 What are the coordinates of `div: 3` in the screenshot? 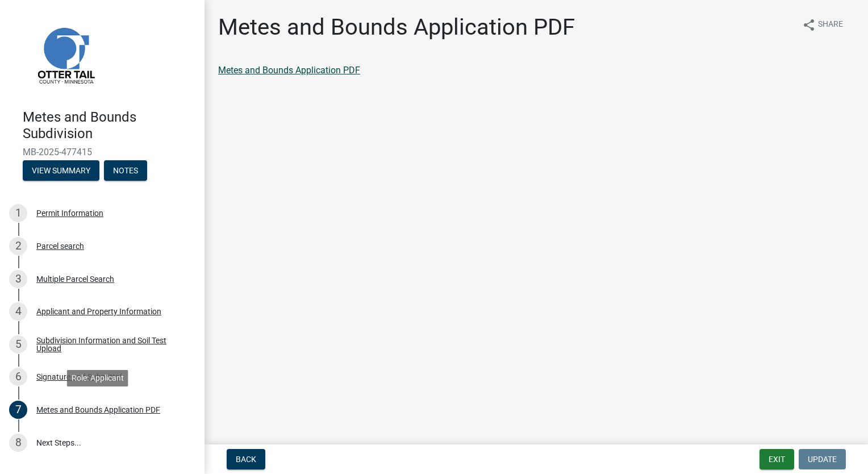 It's located at (18, 279).